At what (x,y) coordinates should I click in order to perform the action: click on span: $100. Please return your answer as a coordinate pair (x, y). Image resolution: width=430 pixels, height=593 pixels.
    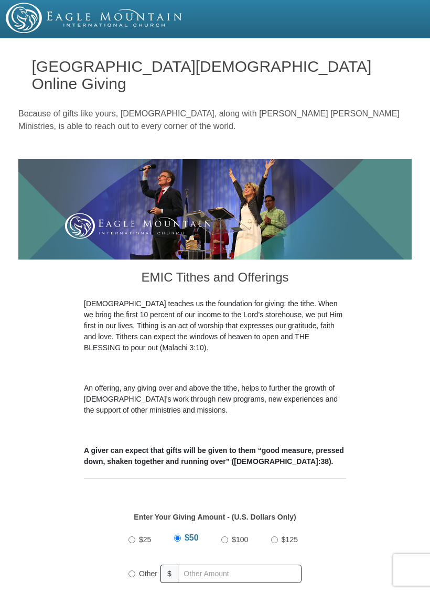
    Looking at the image, I should click on (239, 539).